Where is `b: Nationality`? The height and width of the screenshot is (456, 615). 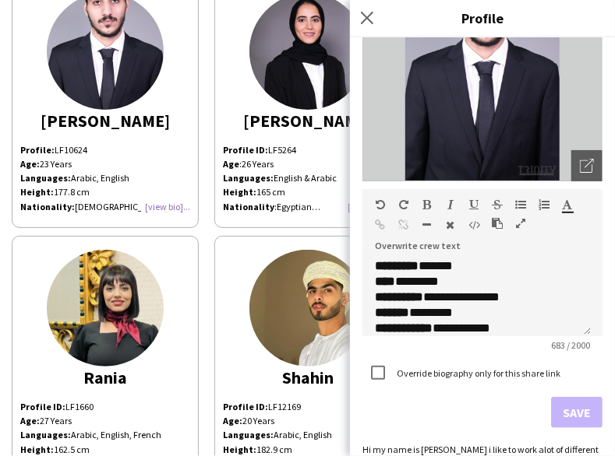 b: Nationality is located at coordinates (248, 206).